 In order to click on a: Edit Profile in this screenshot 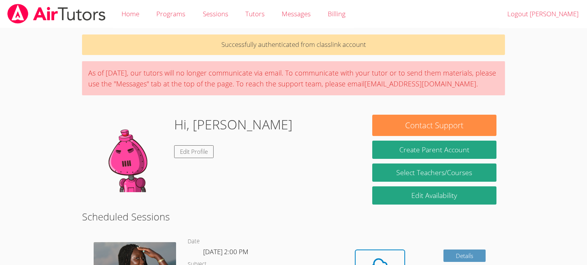, I will do `click(194, 151)`.